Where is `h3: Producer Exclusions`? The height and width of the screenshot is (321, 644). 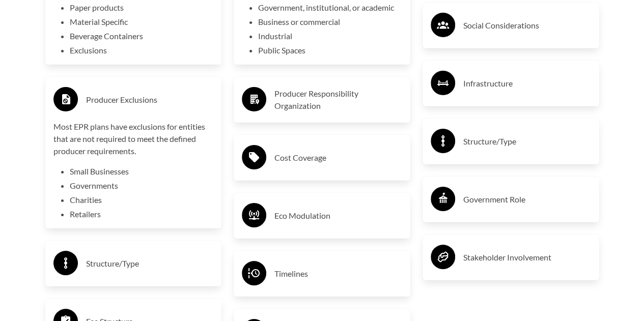 h3: Producer Exclusions is located at coordinates (149, 100).